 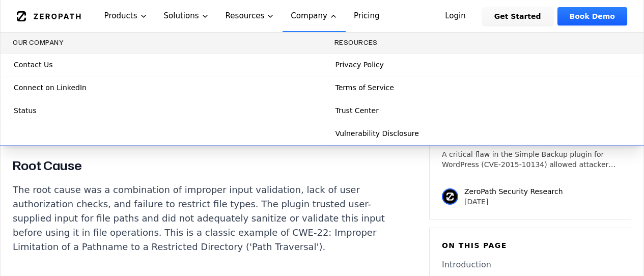 What do you see at coordinates (483, 65) in the screenshot?
I see `a: Privacy Policy` at bounding box center [483, 65].